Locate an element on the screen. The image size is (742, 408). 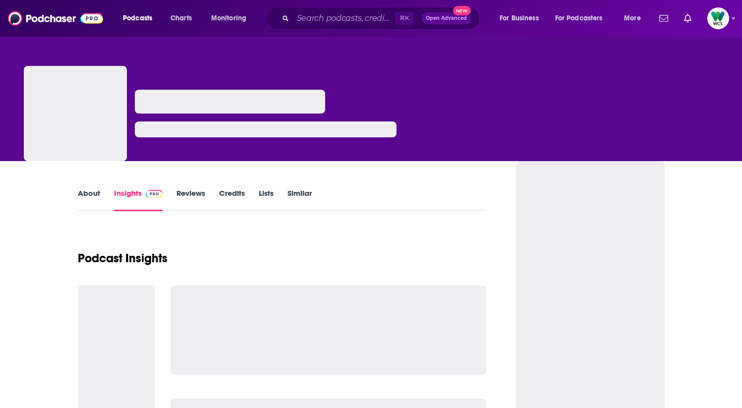
h1: Podcast Insights is located at coordinates (123, 258).